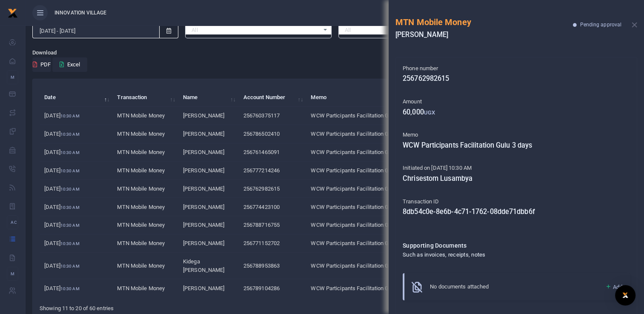  Describe the element at coordinates (13, 13) in the screenshot. I see `img: logo-small` at that location.